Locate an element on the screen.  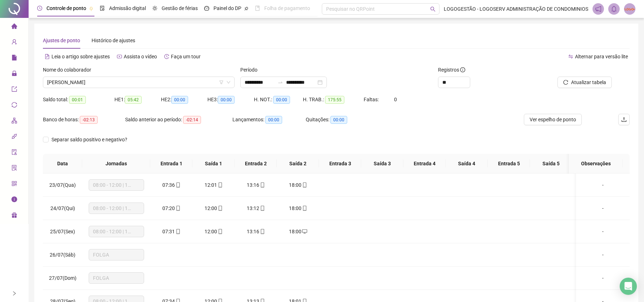
span: file-text is located at coordinates (47, 57).